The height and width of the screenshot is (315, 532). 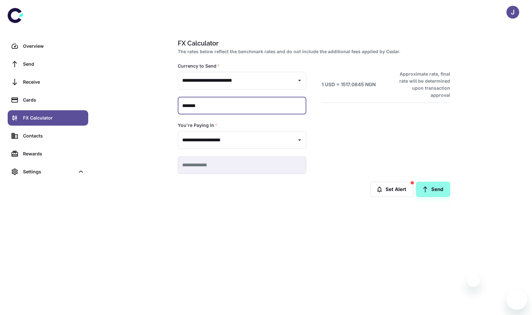 What do you see at coordinates (48, 46) in the screenshot?
I see `a: Overview` at bounding box center [48, 46].